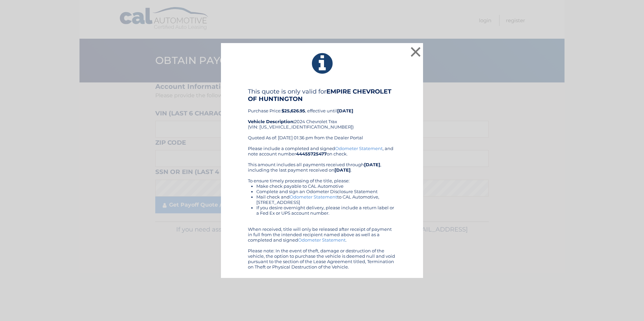 The image size is (644, 321). I want to click on li: If you desire overnight delivery, please include a return label or a Fed Ex or UPS account number., so click(326, 210).